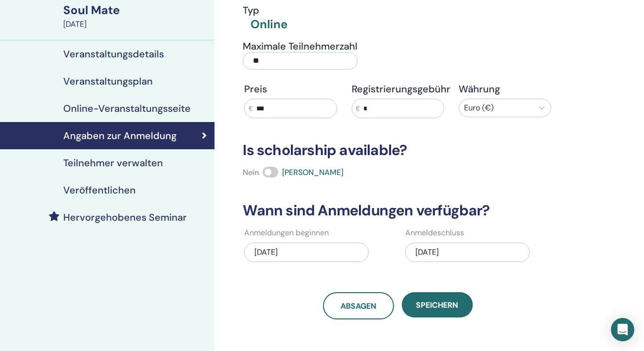 The image size is (644, 351). What do you see at coordinates (265, 10) in the screenshot?
I see `h4: Typ` at bounding box center [265, 10].